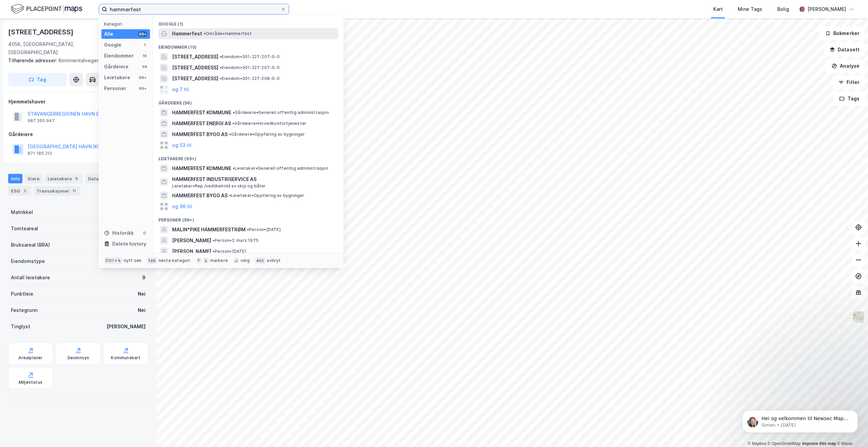 The image size is (868, 447). I want to click on span: HAMMERFEST ENERGI AS, so click(201, 123).